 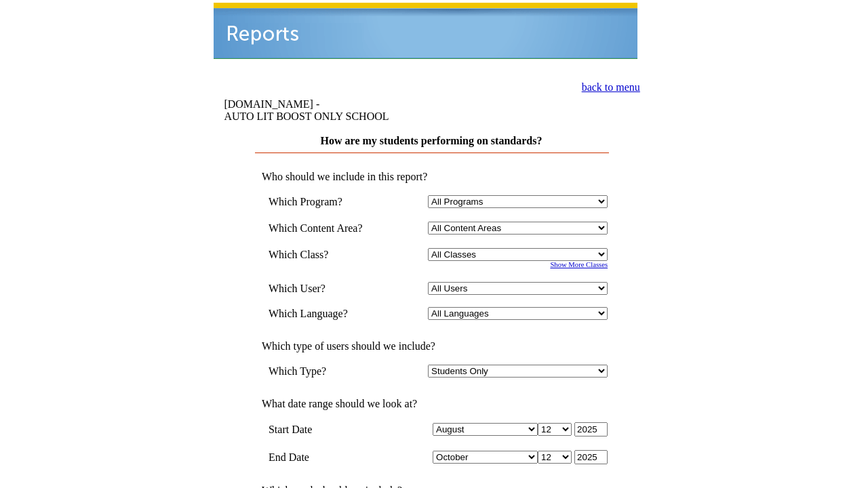 I want to click on nobr: AUTO LIT BOOST ONLY SCHOOL, so click(x=306, y=116).